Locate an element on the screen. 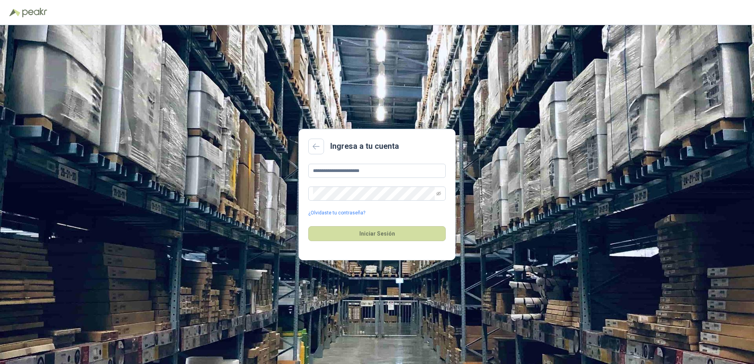  img: Peakr is located at coordinates (35, 13).